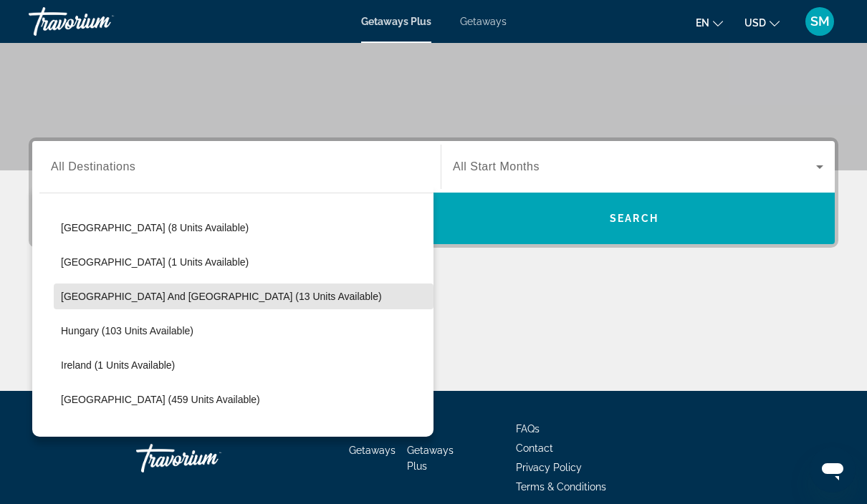  Describe the element at coordinates (710, 22) in the screenshot. I see `button: Change language` at that location.